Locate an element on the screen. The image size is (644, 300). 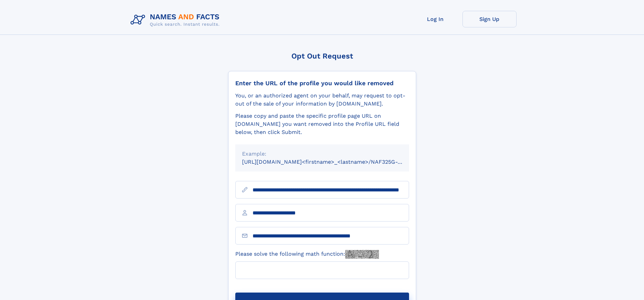
div: Example: is located at coordinates (322, 154).